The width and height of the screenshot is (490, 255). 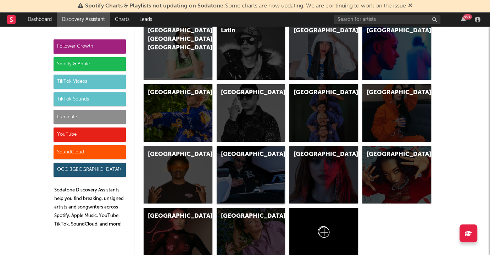 I want to click on a: Discovery Assistant, so click(x=83, y=20).